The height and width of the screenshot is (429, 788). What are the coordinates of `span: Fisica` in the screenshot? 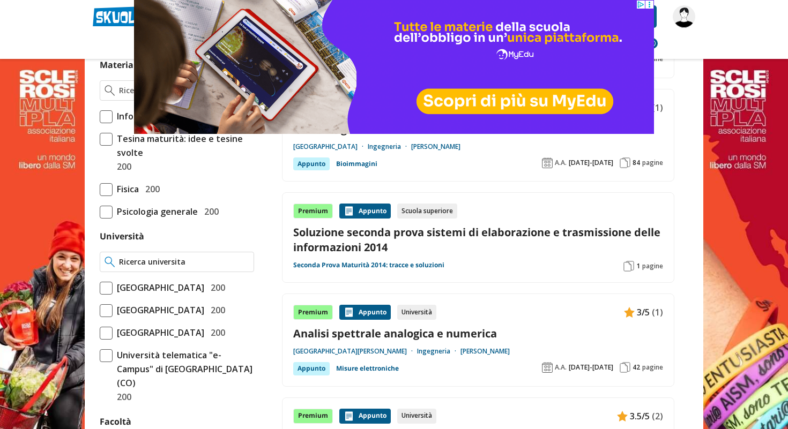 It's located at (125, 189).